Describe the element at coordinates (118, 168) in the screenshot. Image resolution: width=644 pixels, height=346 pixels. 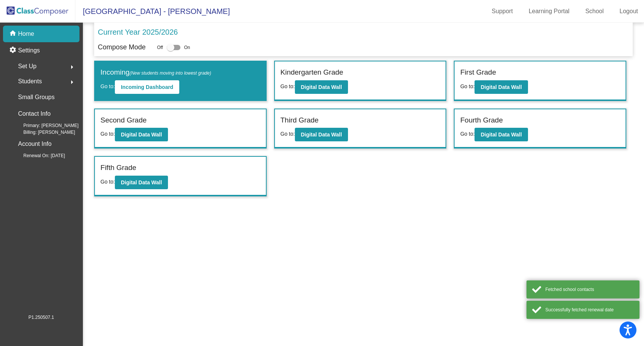
I see `label: Fifth Grade` at that location.